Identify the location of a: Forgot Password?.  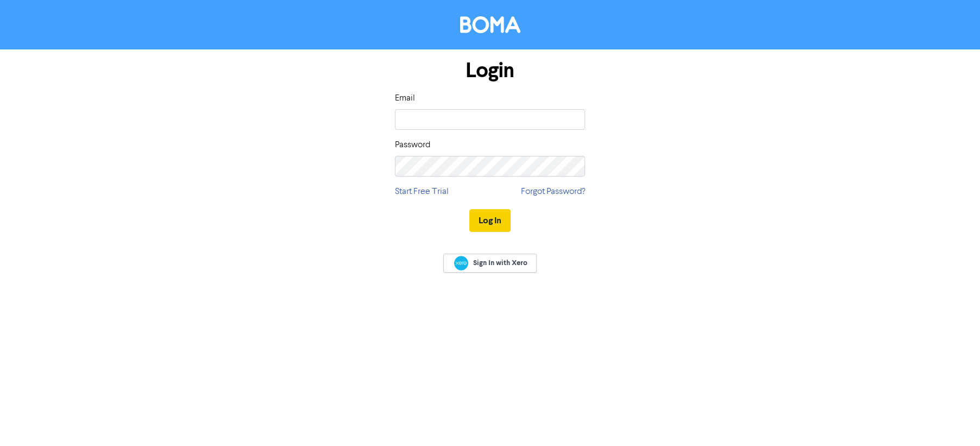
(553, 191).